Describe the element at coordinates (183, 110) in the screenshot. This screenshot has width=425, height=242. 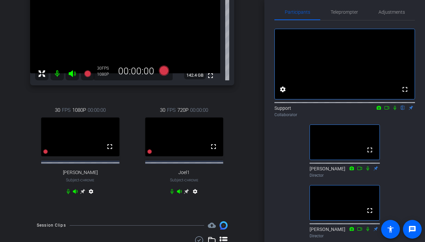
I see `span: 720P` at that location.